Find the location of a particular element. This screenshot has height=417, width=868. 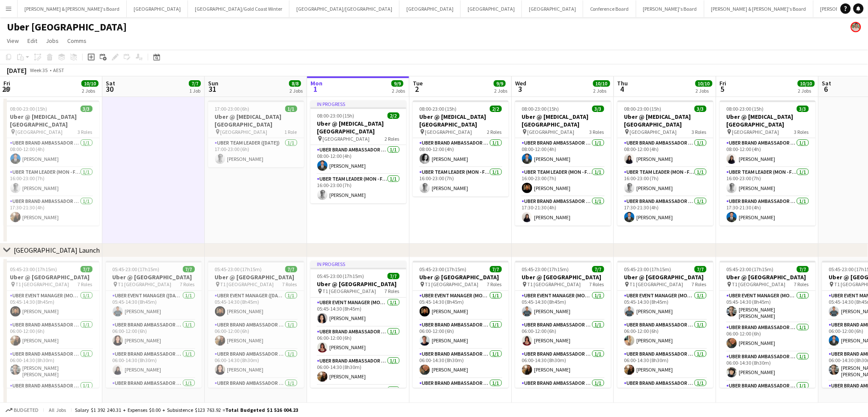

span: Budgeted is located at coordinates (26, 410).